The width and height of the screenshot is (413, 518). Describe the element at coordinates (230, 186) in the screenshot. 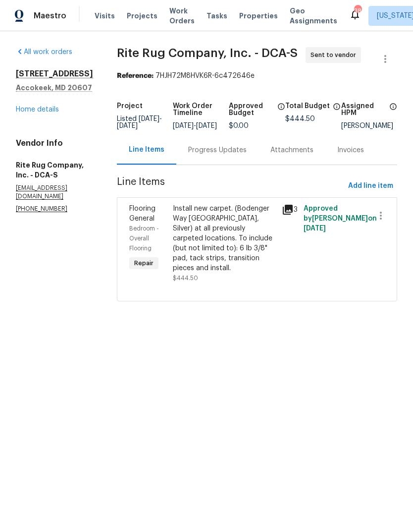

I see `span: Line Items` at that location.